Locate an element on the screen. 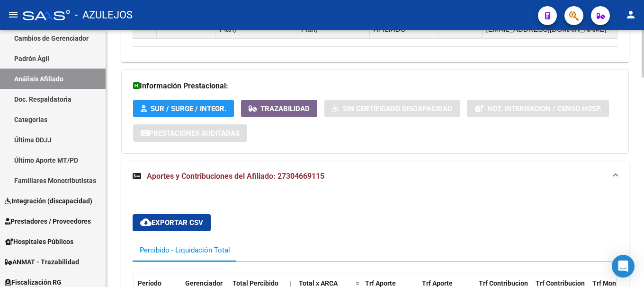 The height and width of the screenshot is (287, 644). button: Exportar CSV is located at coordinates (171, 223).